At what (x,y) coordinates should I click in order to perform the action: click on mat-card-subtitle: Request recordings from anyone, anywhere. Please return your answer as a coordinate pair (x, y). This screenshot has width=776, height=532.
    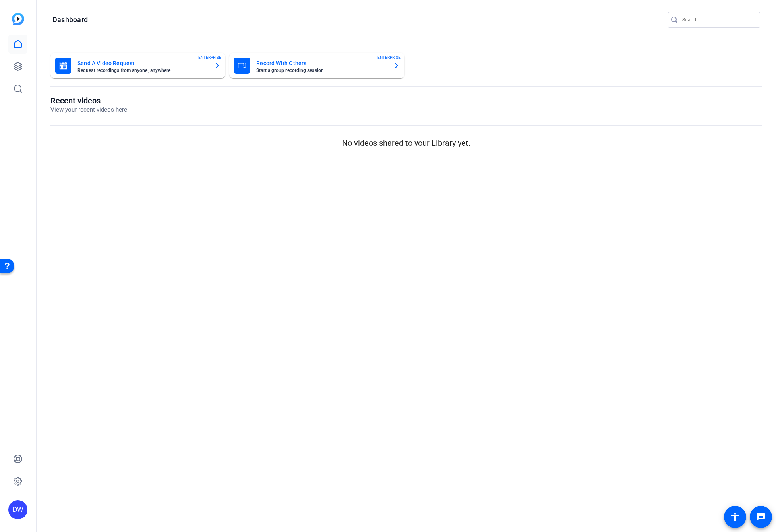
    Looking at the image, I should click on (143, 70).